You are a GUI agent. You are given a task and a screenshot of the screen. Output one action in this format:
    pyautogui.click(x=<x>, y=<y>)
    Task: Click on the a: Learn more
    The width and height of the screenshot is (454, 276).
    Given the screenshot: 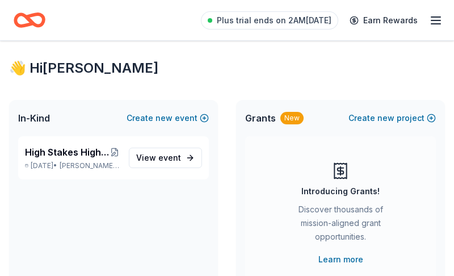 What is the action you would take?
    pyautogui.click(x=340, y=259)
    